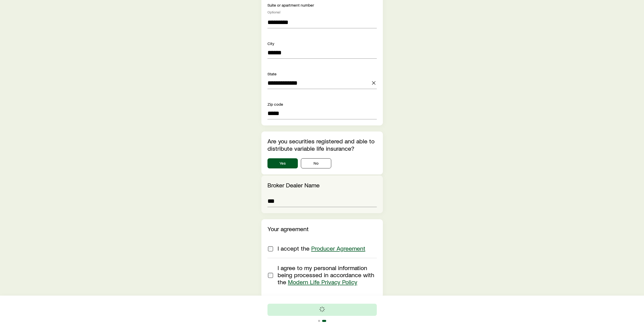 The height and width of the screenshot is (330, 644). I want to click on div: Suite or apartment number, so click(322, 8).